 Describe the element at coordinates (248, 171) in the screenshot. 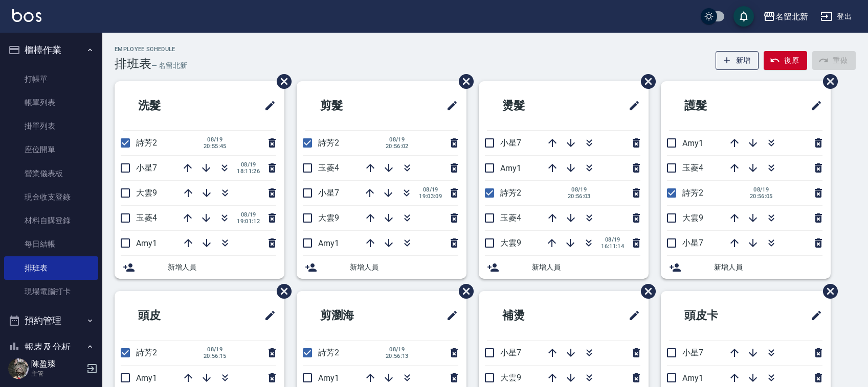

I see `span: 18:11:26` at that location.